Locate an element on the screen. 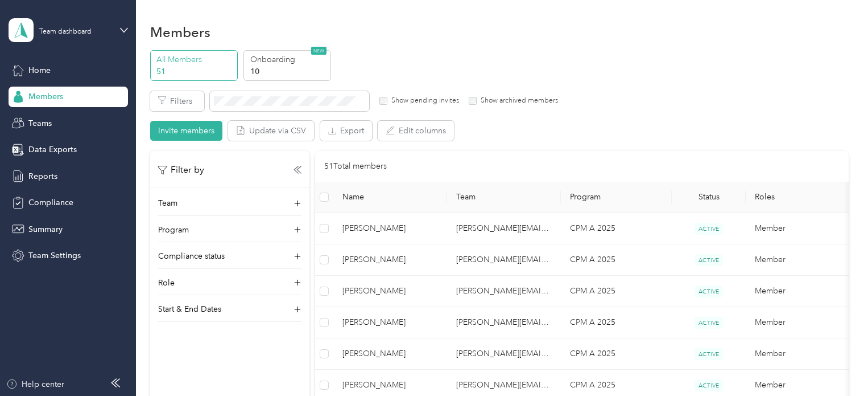  button: Update via CSV is located at coordinates (271, 131).